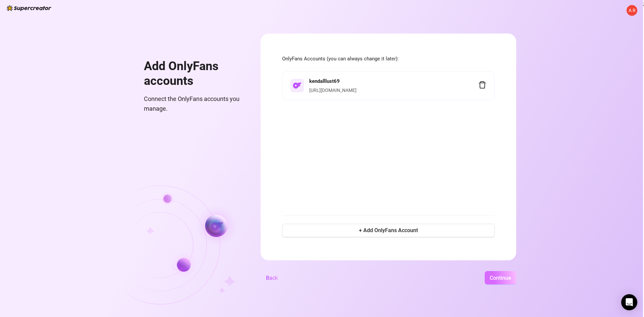  I want to click on h1: Add OnlyFans accounts, so click(194, 74).